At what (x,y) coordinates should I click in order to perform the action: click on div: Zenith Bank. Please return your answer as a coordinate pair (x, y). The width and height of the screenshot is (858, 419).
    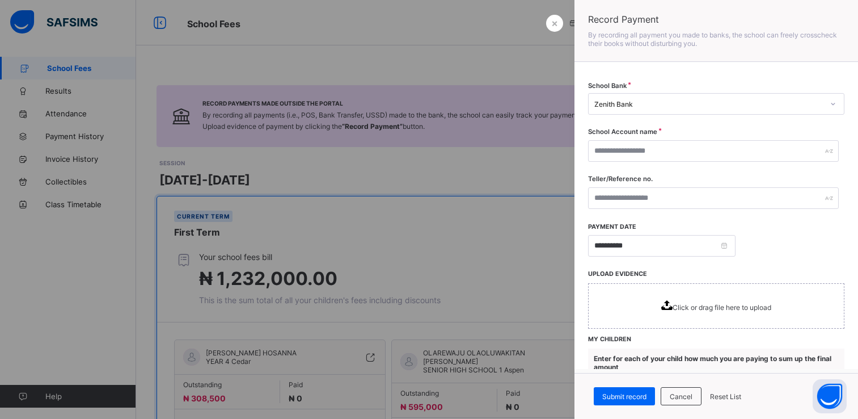
    Looking at the image, I should click on (709, 104).